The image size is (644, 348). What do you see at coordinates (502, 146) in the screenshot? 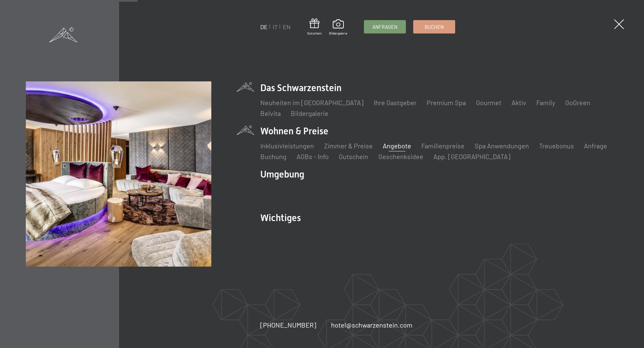
I see `a: Spa Anwendungen` at bounding box center [502, 146].